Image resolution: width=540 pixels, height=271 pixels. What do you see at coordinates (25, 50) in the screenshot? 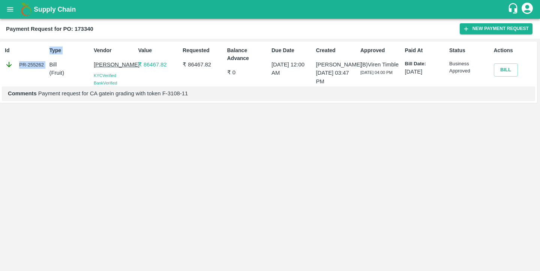
I see `p: Id` at bounding box center [25, 50].